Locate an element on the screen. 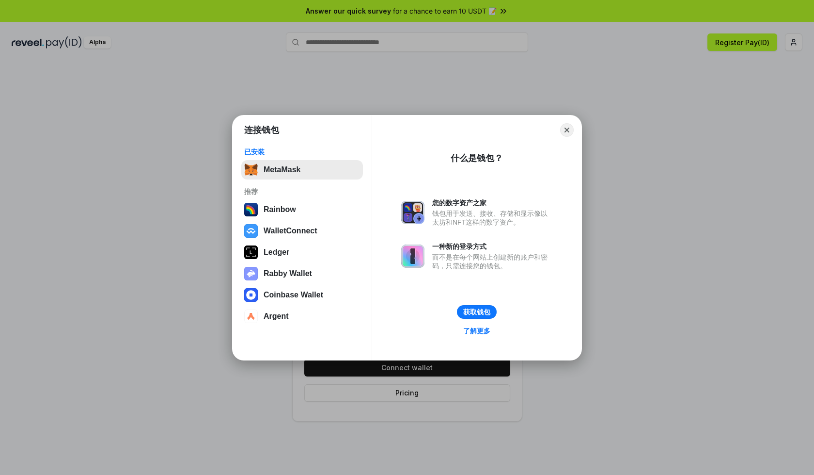  div: 获取钱包 is located at coordinates (477, 312).